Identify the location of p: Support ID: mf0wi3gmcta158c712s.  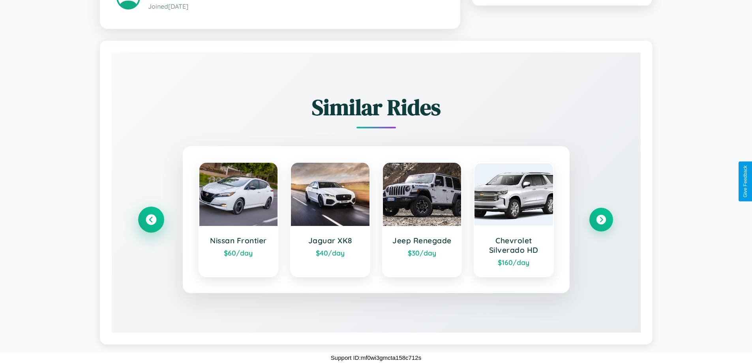
(376, 357).